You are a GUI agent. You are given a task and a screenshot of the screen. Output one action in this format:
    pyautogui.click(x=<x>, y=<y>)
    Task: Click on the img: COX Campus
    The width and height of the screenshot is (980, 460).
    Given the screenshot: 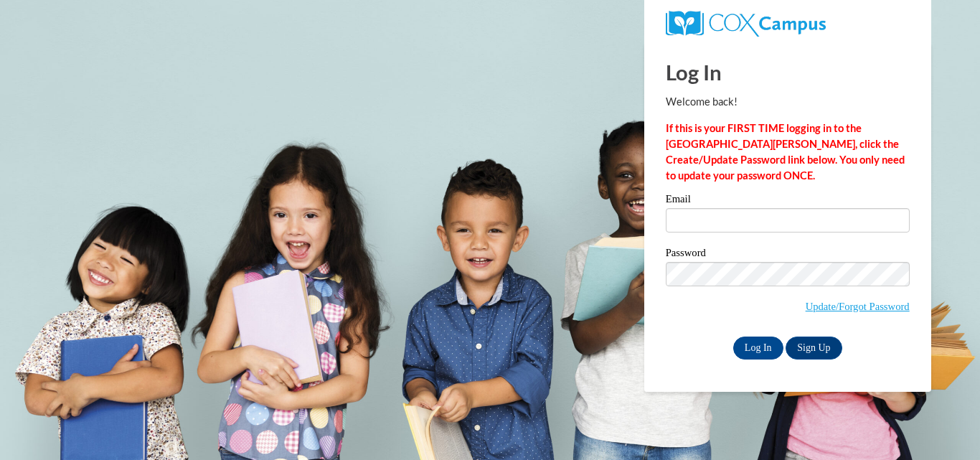 What is the action you would take?
    pyautogui.click(x=745, y=23)
    